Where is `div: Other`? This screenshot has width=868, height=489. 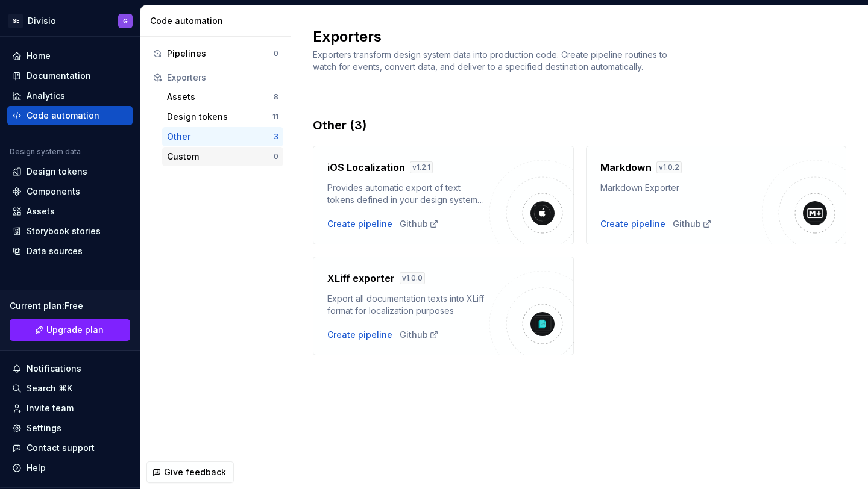 div: Other is located at coordinates (220, 136).